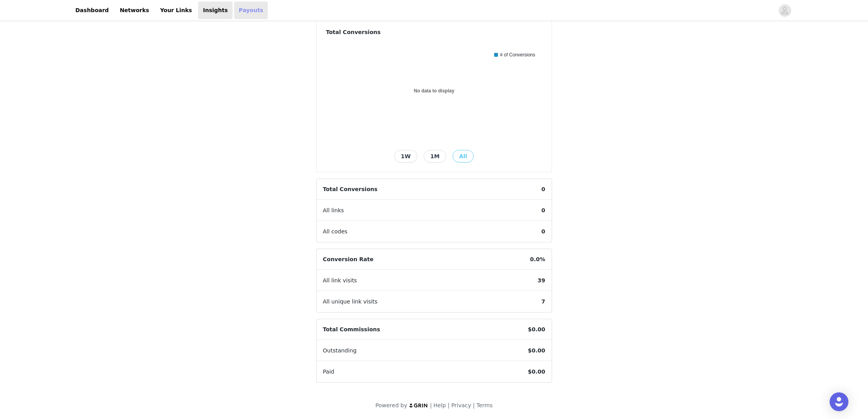  Describe the element at coordinates (542, 280) in the screenshot. I see `span: 39` at that location.